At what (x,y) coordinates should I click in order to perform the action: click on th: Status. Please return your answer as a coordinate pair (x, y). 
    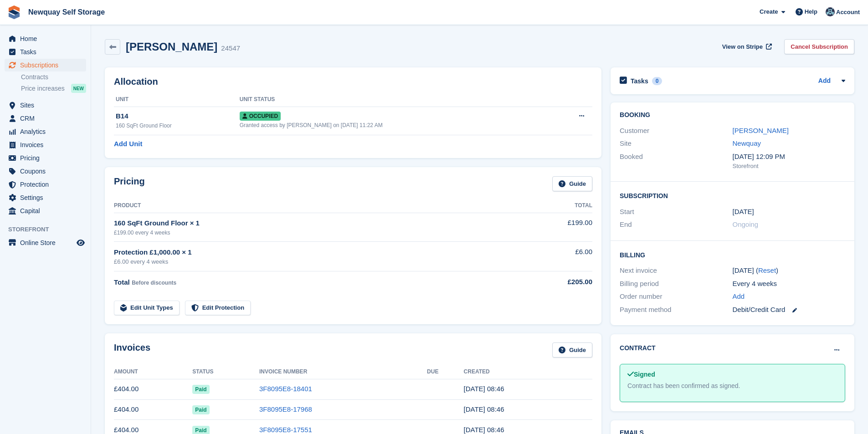
    Looking at the image, I should click on (225, 372).